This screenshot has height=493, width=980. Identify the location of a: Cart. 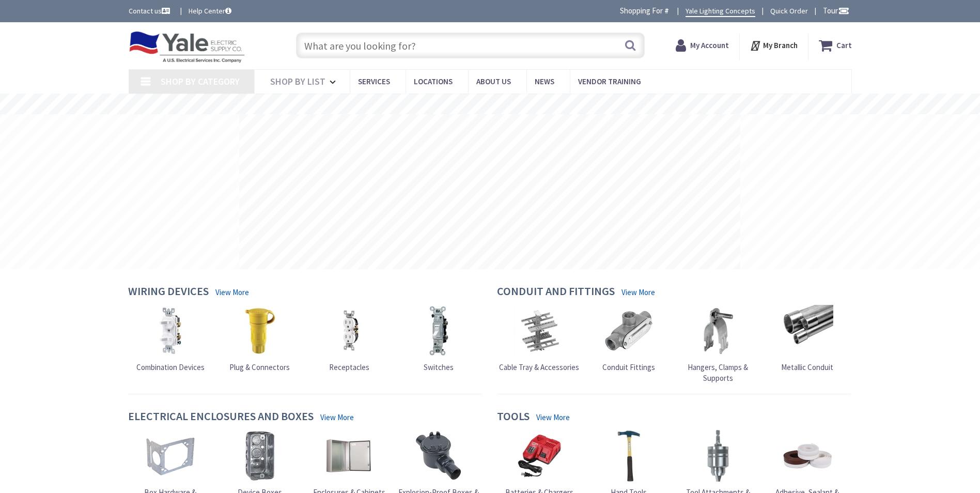
(835, 46).